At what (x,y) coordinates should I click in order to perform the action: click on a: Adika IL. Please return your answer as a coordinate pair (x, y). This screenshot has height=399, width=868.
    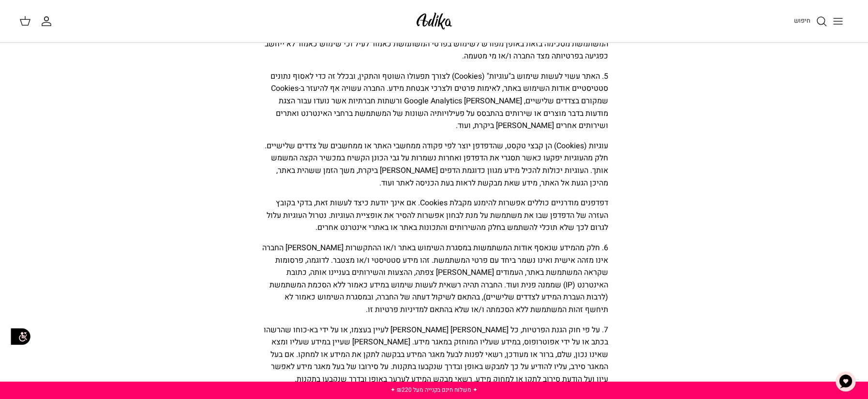
    Looking at the image, I should click on (434, 21).